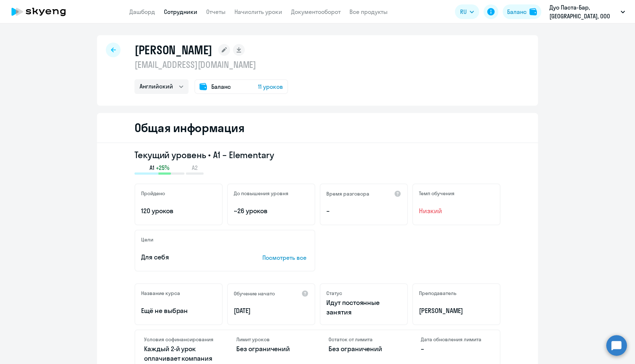  I want to click on h5: Преподаватель, so click(437, 293).